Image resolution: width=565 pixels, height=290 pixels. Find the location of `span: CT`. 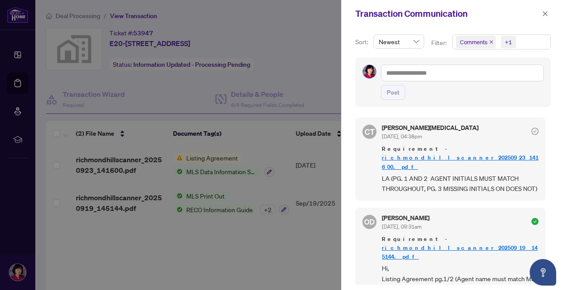

span: CT is located at coordinates (370, 132).